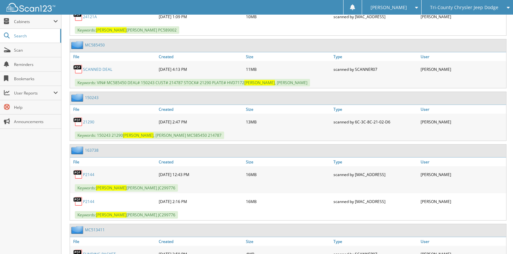 The width and height of the screenshot is (513, 254). I want to click on a: 150243, so click(92, 98).